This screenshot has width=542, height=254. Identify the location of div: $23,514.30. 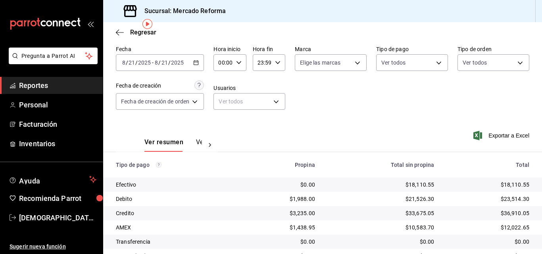
(488, 199).